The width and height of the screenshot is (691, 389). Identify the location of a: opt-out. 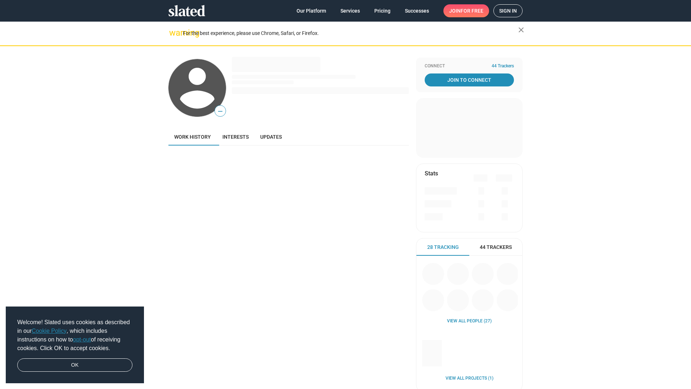
(82, 339).